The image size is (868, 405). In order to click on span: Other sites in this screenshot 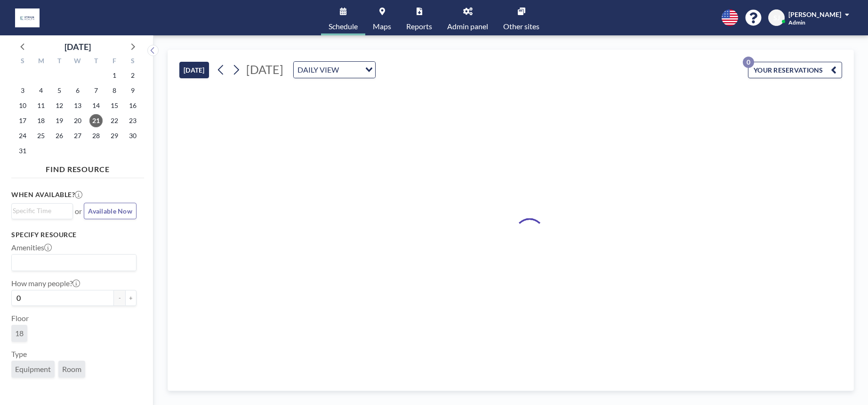, I will do `click(521, 26)`.